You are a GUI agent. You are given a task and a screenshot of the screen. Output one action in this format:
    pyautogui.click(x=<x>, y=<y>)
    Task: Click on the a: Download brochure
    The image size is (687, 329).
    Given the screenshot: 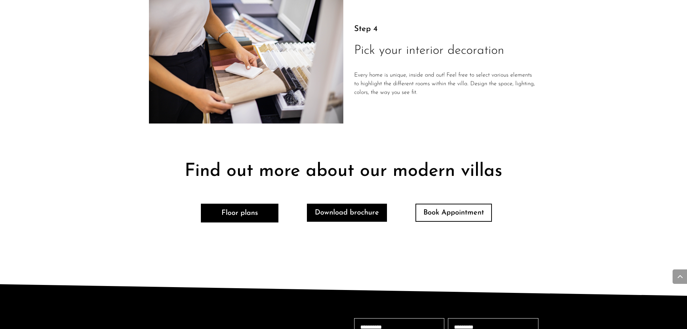 What is the action you would take?
    pyautogui.click(x=347, y=213)
    